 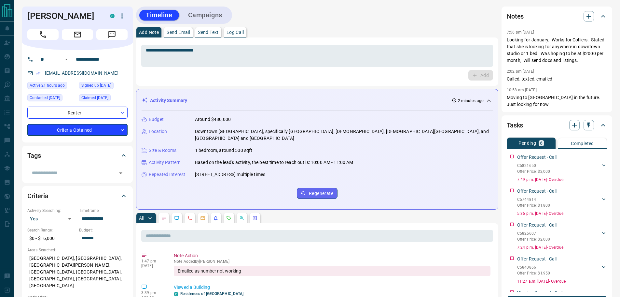 I want to click on p: Called, texted, emailed, so click(x=557, y=79).